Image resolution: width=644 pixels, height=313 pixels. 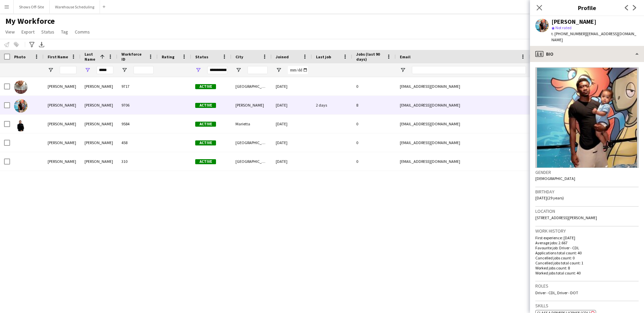 I want to click on a: View, so click(x=10, y=32).